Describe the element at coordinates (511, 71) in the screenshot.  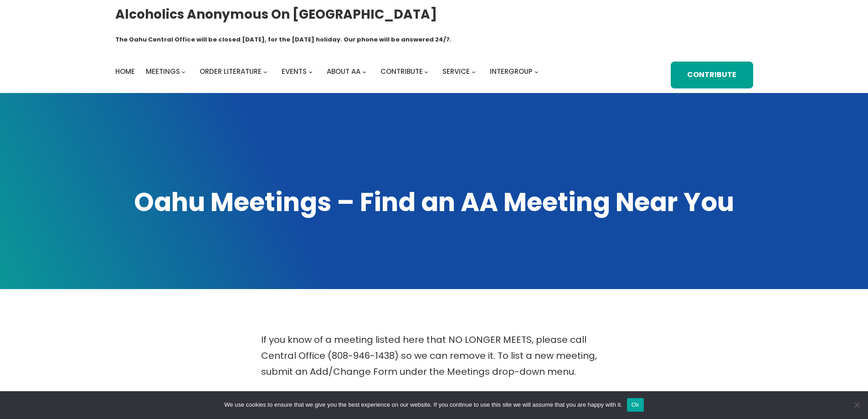
I see `a: Intergroup` at that location.